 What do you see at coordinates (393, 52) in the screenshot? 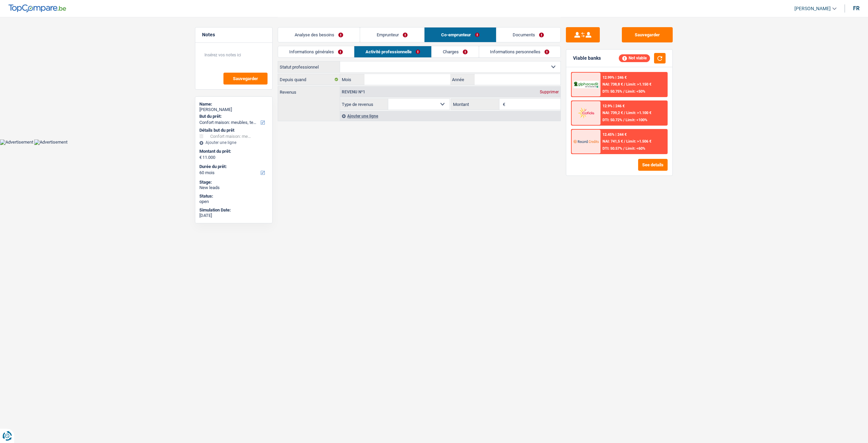
I see `a: Activité professionnelle` at bounding box center [393, 52].